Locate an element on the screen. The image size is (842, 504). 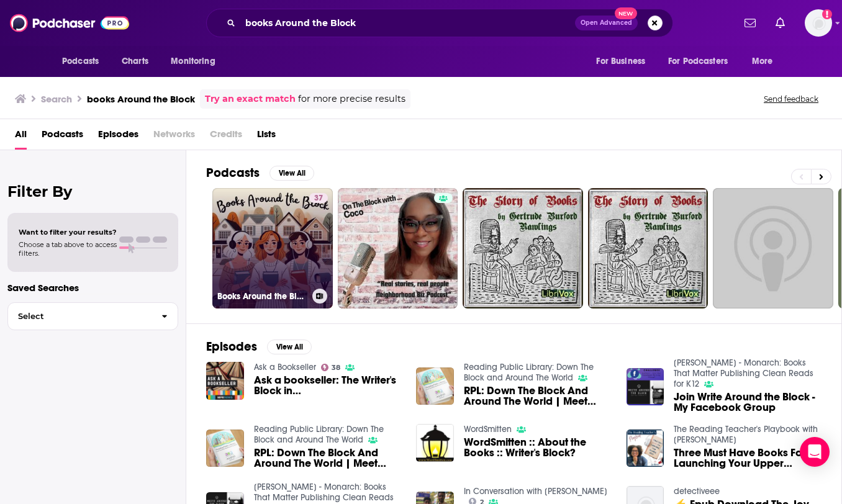
a: 37Books Around the Block is located at coordinates (273, 248).